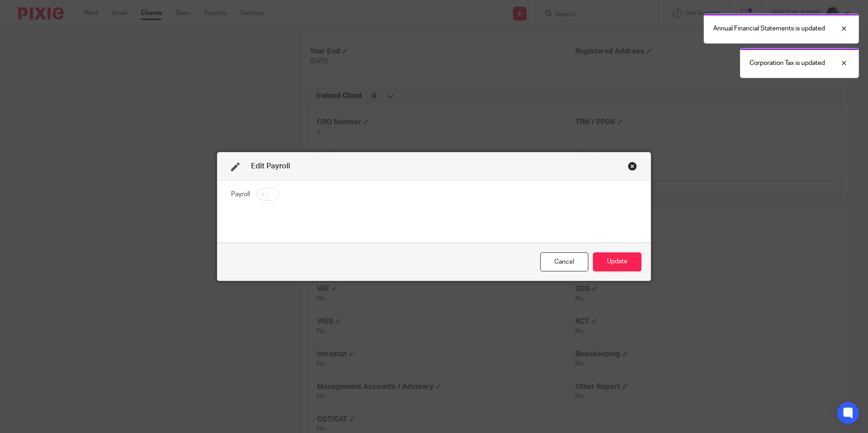 Image resolution: width=868 pixels, height=433 pixels. Describe the element at coordinates (241, 195) in the screenshot. I see `label: Payroll` at that location.